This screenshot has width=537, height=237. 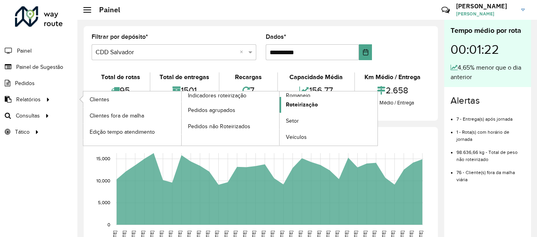 What do you see at coordinates (103, 158) in the screenshot?
I see `text: 15,000` at bounding box center [103, 158].